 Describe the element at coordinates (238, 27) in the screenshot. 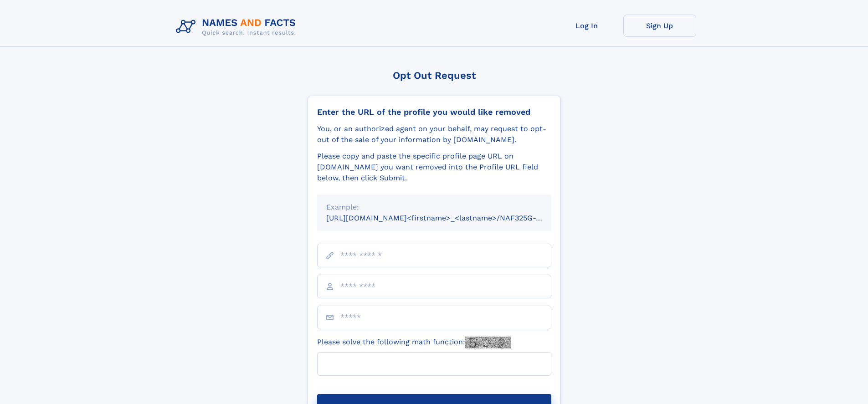

I see `img: Logo Names and Facts` at that location.